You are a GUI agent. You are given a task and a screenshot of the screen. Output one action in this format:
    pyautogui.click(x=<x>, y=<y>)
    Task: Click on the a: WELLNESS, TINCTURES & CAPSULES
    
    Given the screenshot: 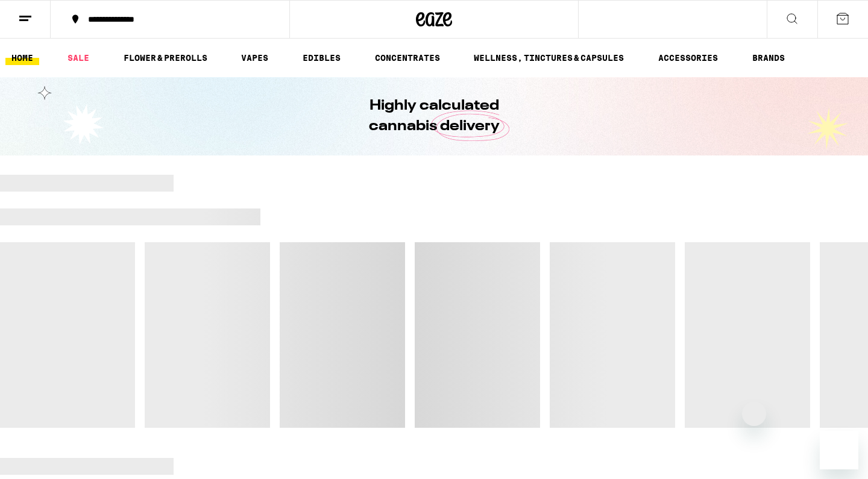 What is the action you would take?
    pyautogui.click(x=549, y=58)
    